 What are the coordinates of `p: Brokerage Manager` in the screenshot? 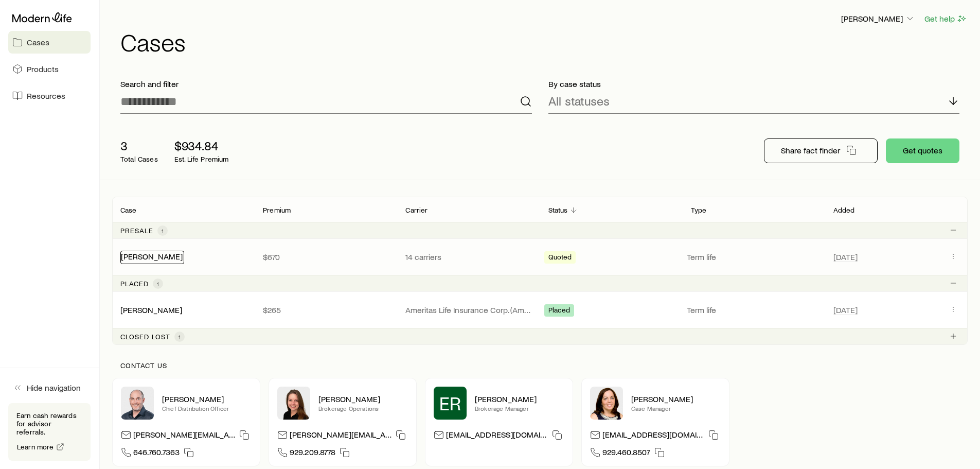 It's located at (520, 408).